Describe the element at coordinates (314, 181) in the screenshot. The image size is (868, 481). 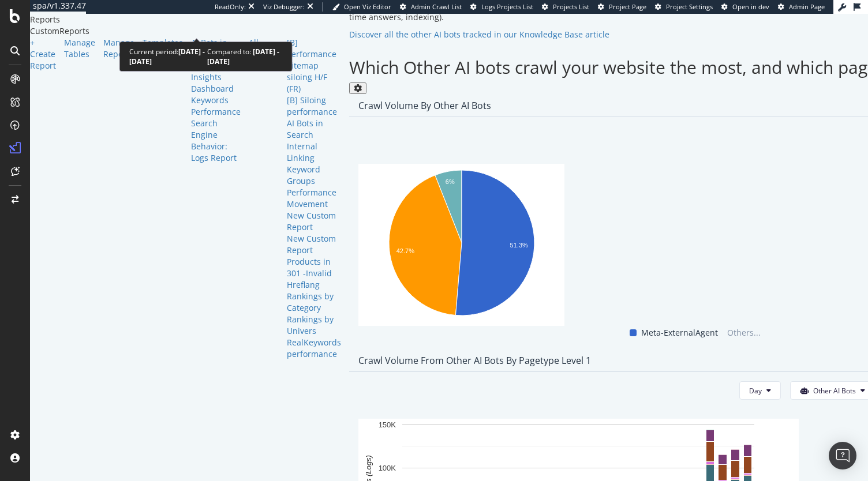
I see `a: Keyword Groups Performance` at that location.